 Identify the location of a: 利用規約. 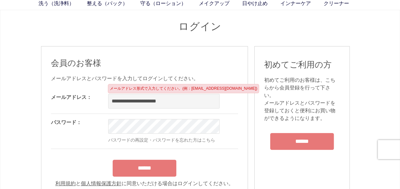
(65, 183).